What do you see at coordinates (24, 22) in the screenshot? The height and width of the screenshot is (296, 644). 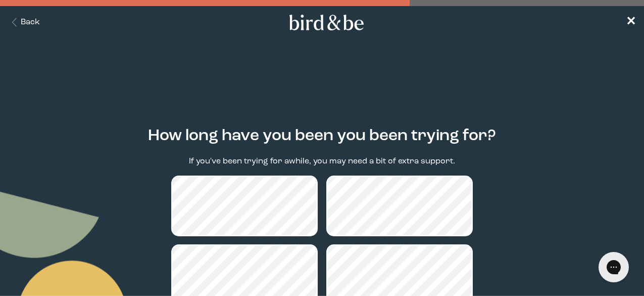 I see `button: Back Button` at bounding box center [24, 22].